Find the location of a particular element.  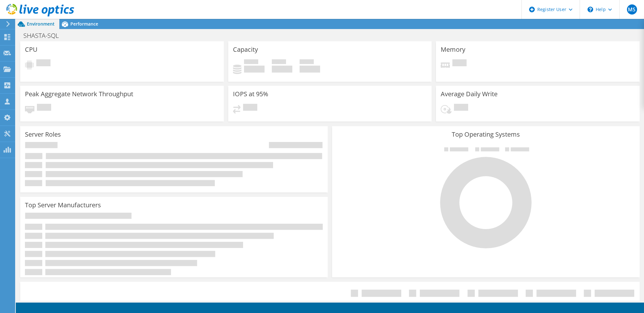

h3: Memory is located at coordinates (453, 49).